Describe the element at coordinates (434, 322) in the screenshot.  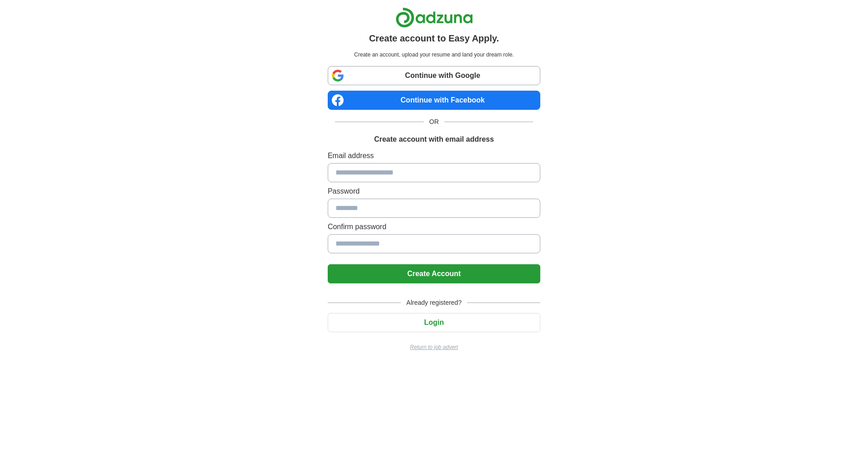
I see `a: Login` at that location.